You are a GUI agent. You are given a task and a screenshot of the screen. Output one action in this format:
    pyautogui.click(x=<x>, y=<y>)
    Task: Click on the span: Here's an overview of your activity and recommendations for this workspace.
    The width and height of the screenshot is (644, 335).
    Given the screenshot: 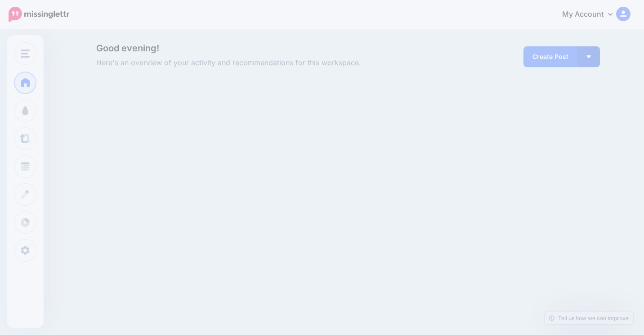 What is the action you would take?
    pyautogui.click(x=262, y=63)
    